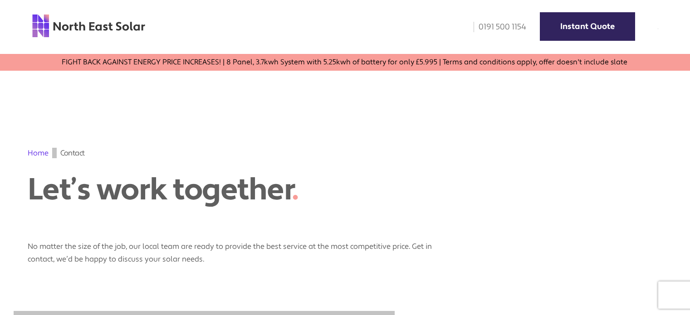  Describe the element at coordinates (232, 248) in the screenshot. I see `p: No matter the size of the job, our local team are ready to provide the best service at the most c...` at that location.